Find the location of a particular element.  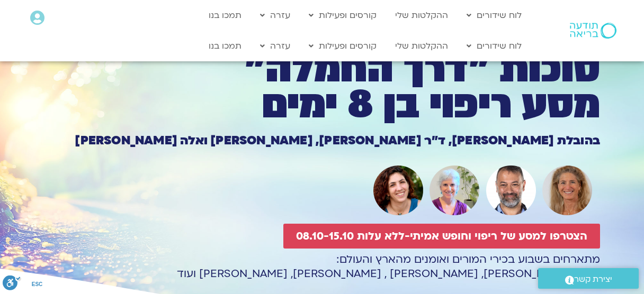

img: תודעה בריאה is located at coordinates (594, 31).